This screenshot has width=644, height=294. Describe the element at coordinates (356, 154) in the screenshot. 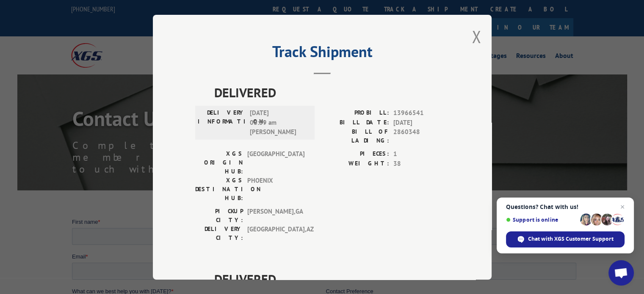

I see `label: PIECES:` at that location.